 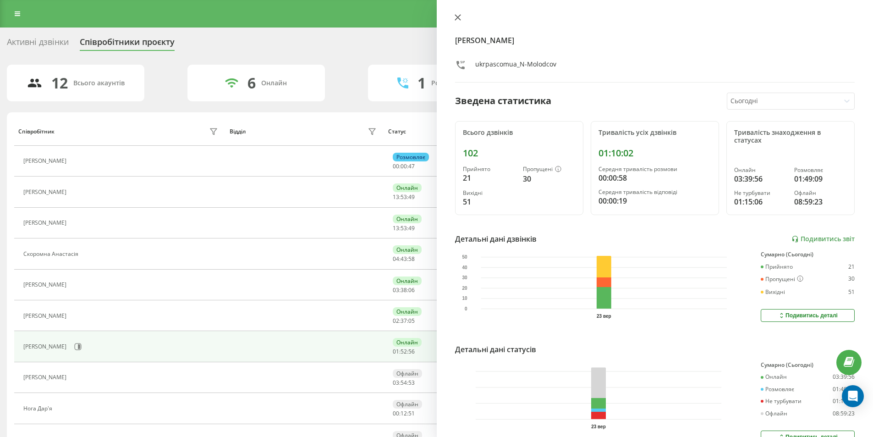 I want to click on span: 52, so click(x=404, y=351).